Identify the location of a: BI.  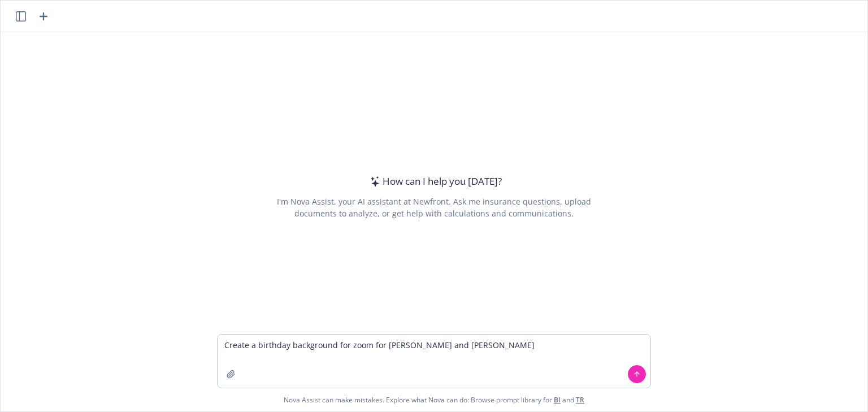
(557, 399).